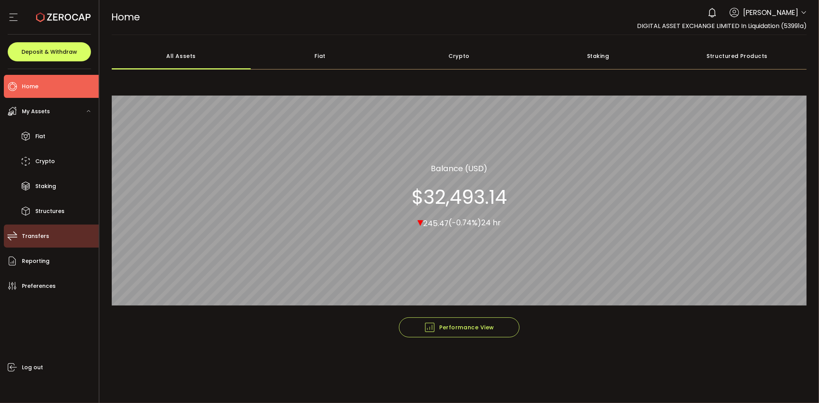 This screenshot has width=819, height=403. I want to click on div: Chat Widget, so click(799, 385).